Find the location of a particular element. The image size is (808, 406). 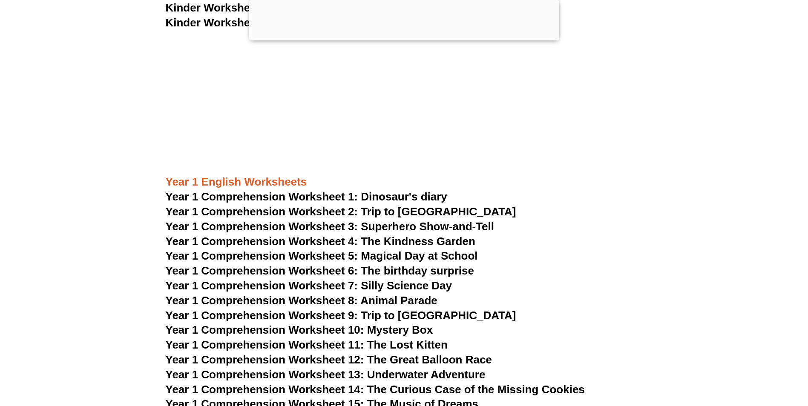

a: Year 1 Comprehension Worksheet 8: Animal Parade is located at coordinates (302, 301).